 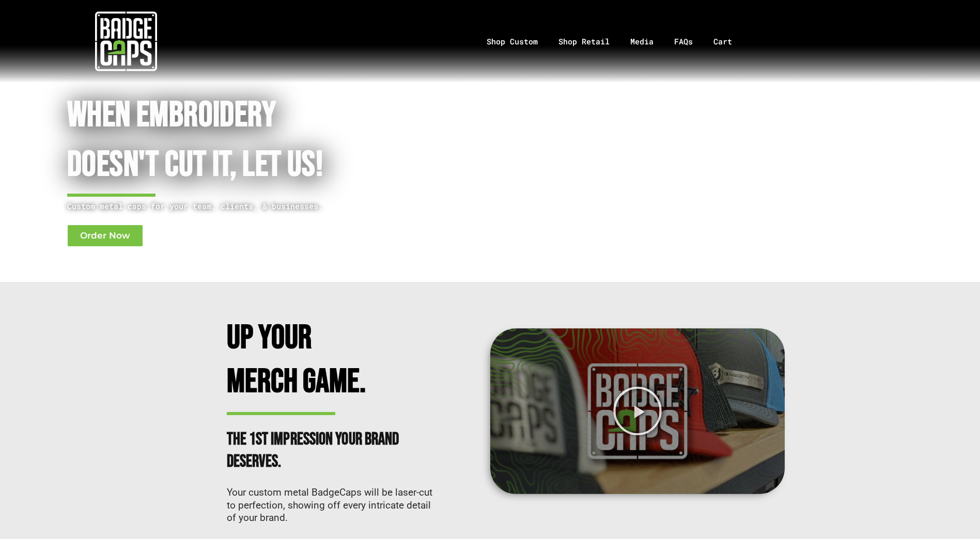 What do you see at coordinates (638, 411) in the screenshot?
I see `div: Play Video` at bounding box center [638, 411].